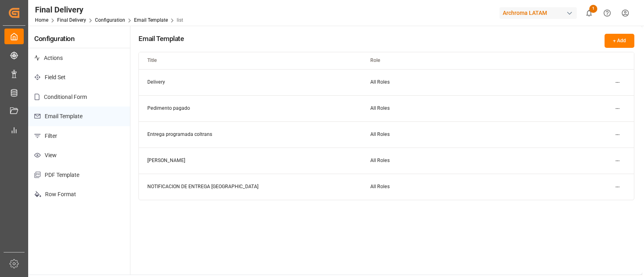 The height and width of the screenshot is (277, 644). I want to click on span: 1, so click(593, 9).